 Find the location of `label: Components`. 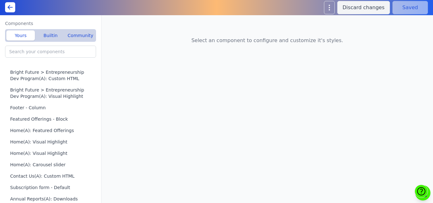

label: Components is located at coordinates (50, 23).